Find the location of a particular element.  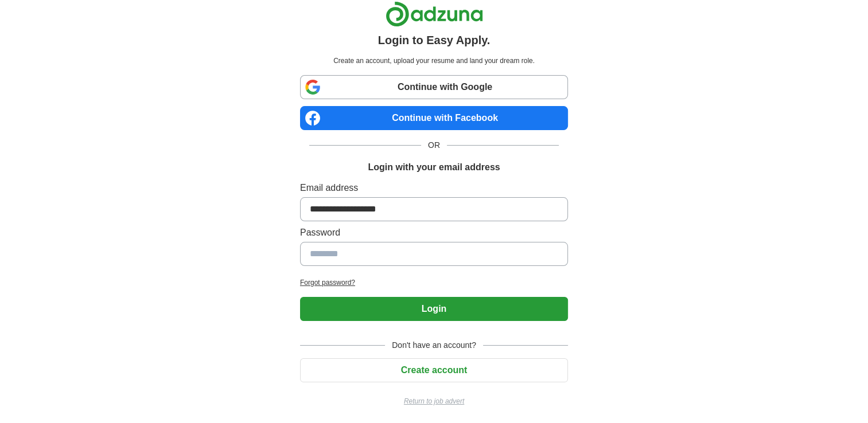

span: Don't have an account? is located at coordinates (434, 345).